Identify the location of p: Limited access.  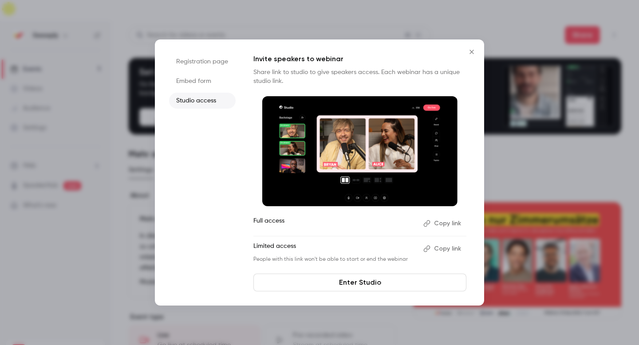
(334, 249).